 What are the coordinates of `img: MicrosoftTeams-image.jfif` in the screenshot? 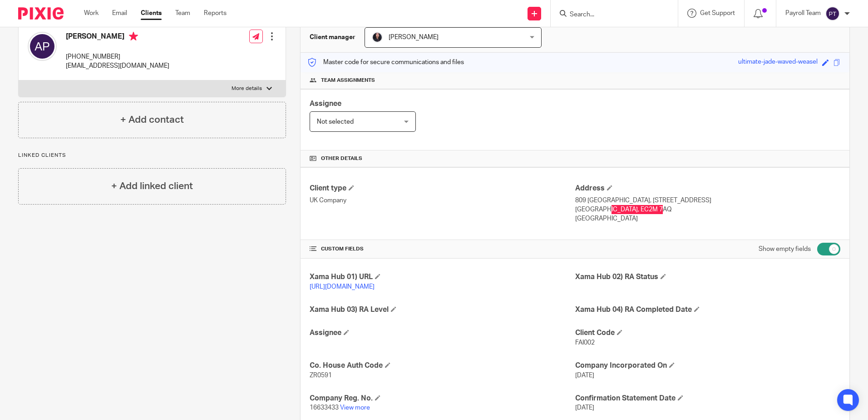 It's located at (377, 38).